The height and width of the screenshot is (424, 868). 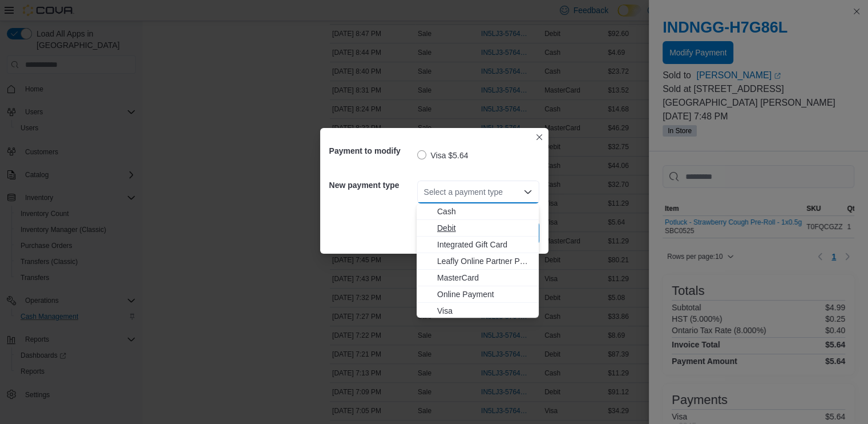 I want to click on button: Closes this modal window, so click(x=540, y=137).